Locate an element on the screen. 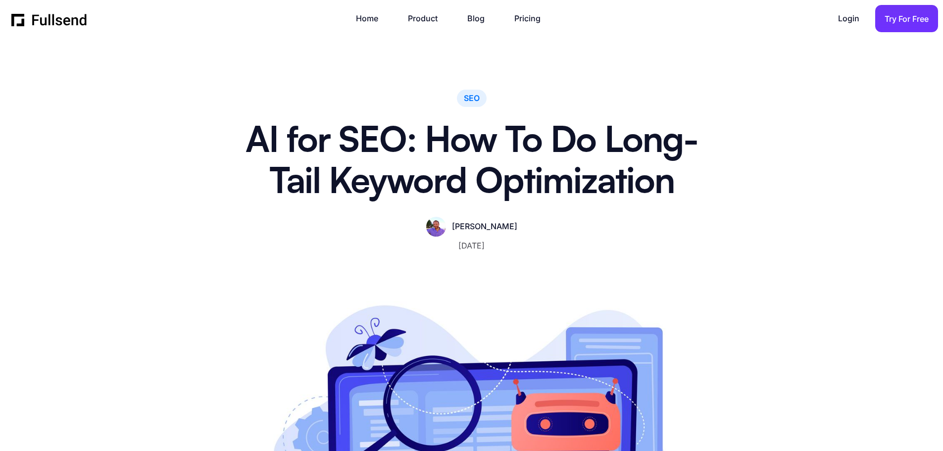 The width and height of the screenshot is (943, 451). a: Pricing is located at coordinates (532, 18).